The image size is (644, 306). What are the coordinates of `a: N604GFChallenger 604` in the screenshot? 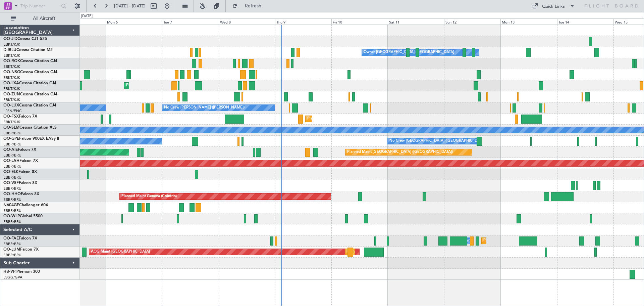 It's located at (26, 205).